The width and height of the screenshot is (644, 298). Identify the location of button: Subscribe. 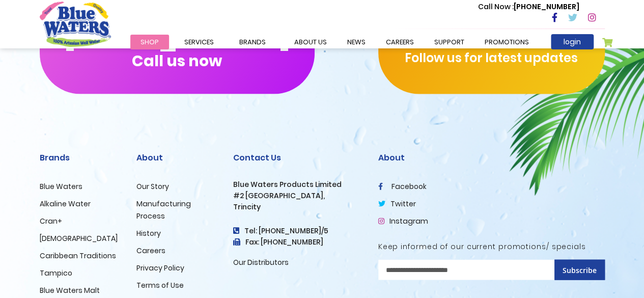
(579, 270).